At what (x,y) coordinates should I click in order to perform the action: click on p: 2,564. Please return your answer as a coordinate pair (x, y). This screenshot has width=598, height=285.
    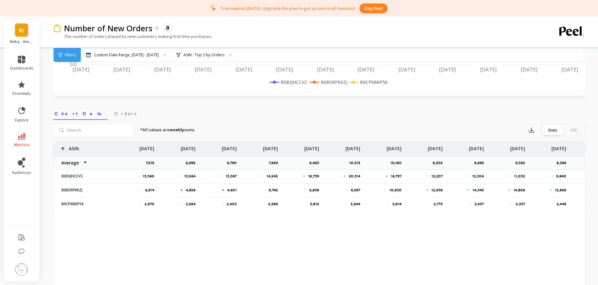
    Looking at the image, I should click on (190, 204).